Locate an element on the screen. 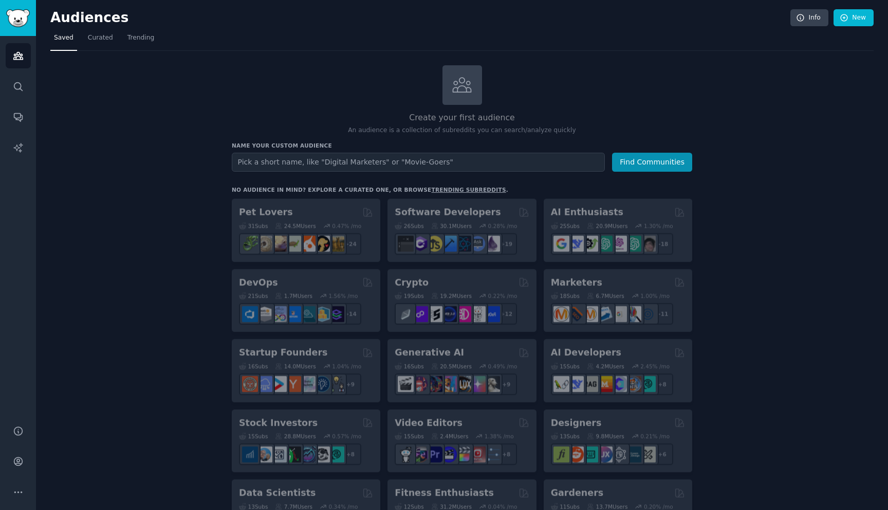  img: StocksAndTrading is located at coordinates (307, 454).